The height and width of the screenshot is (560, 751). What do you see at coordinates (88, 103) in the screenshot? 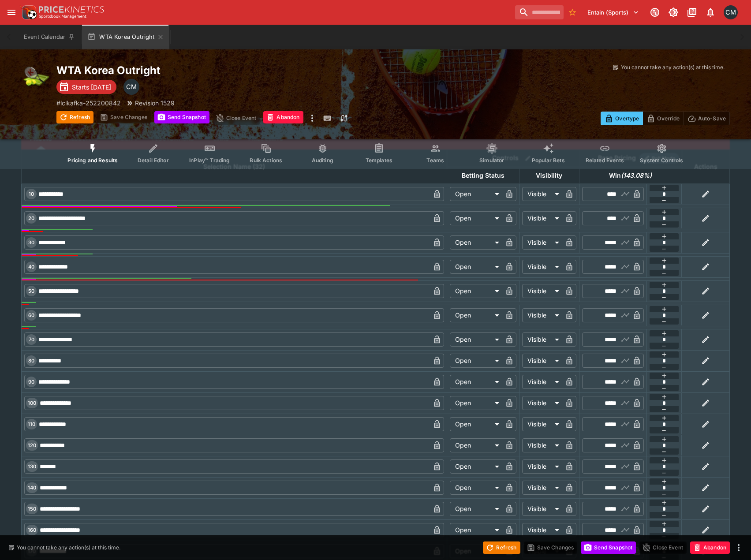
I see `p: Copy To Clipboard` at bounding box center [88, 103].